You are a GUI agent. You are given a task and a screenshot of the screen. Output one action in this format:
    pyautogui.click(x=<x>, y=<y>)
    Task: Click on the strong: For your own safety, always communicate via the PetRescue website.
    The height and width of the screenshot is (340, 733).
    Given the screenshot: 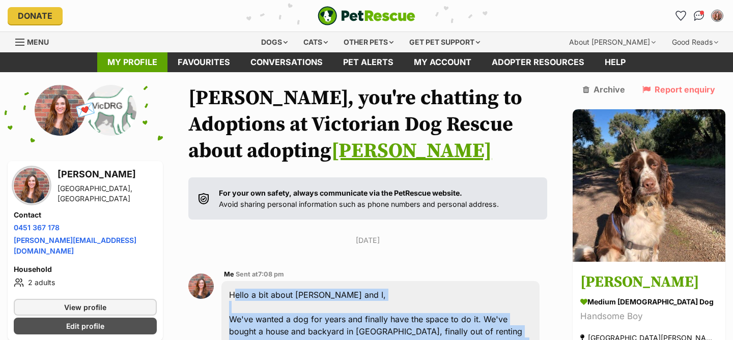 What is the action you would take?
    pyautogui.click(x=340, y=193)
    